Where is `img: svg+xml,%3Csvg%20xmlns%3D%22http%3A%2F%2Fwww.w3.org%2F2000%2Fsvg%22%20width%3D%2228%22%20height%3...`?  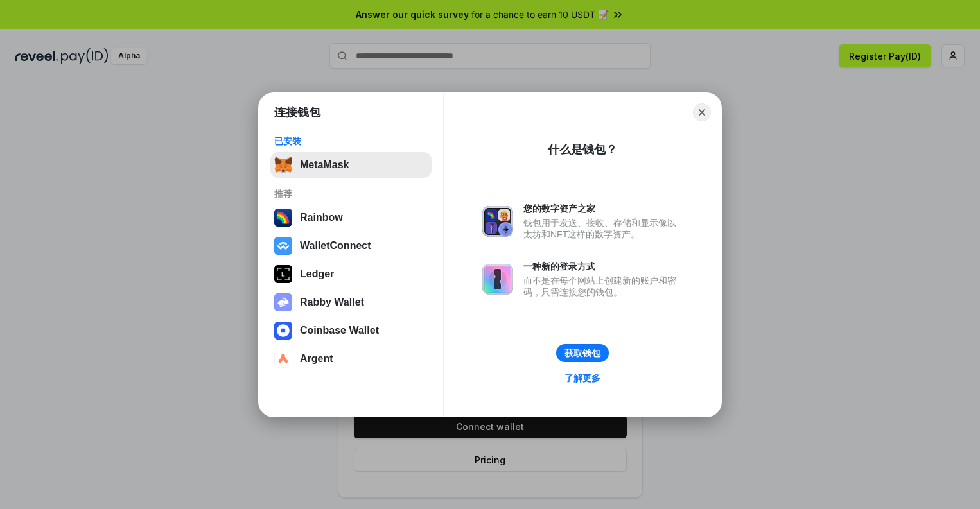 img: svg+xml,%3Csvg%20xmlns%3D%22http%3A%2F%2Fwww.w3.org%2F2000%2Fsvg%22%20width%3D%2228%22%20height%3... is located at coordinates (283, 274).